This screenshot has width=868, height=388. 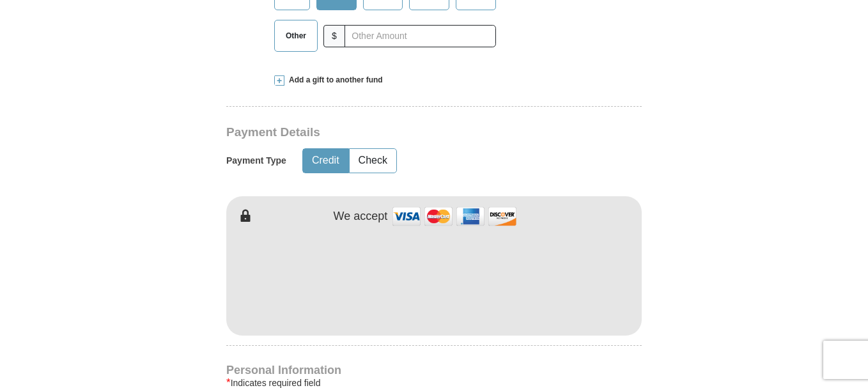 I want to click on h5: Payment Type, so click(x=257, y=161).